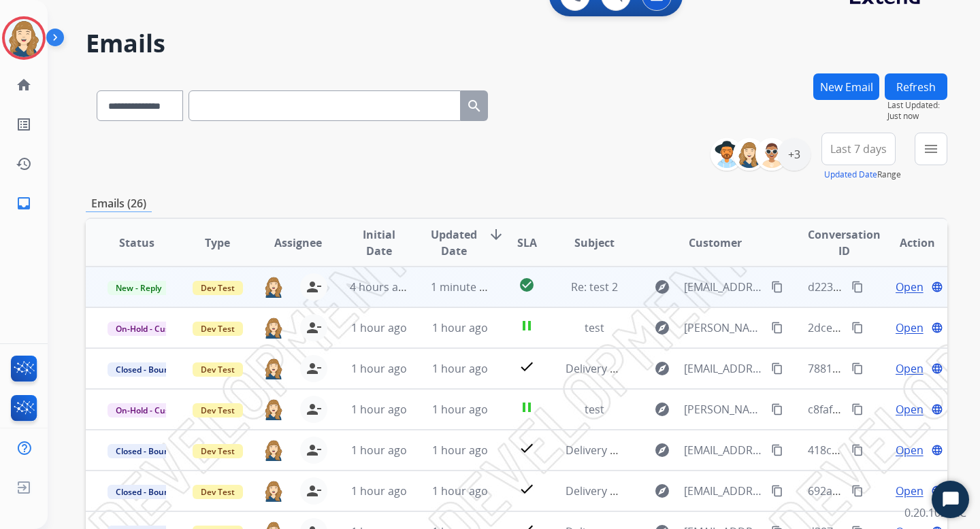  I want to click on span: 4 hours ago, so click(380, 287).